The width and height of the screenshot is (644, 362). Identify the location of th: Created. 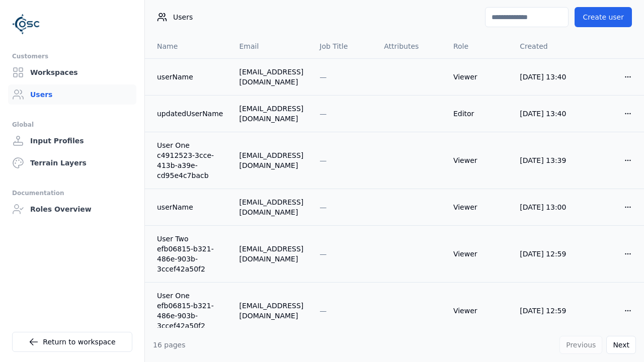
(545, 46).